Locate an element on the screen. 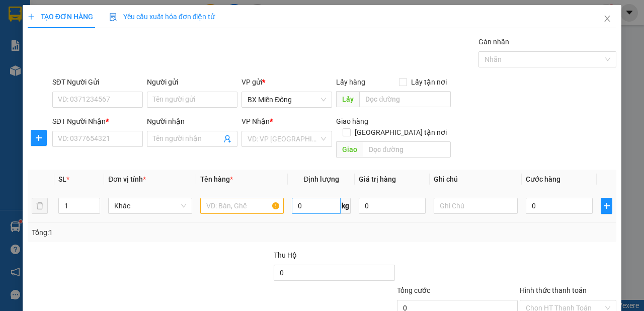  span: CC : is located at coordinates (92, 73).